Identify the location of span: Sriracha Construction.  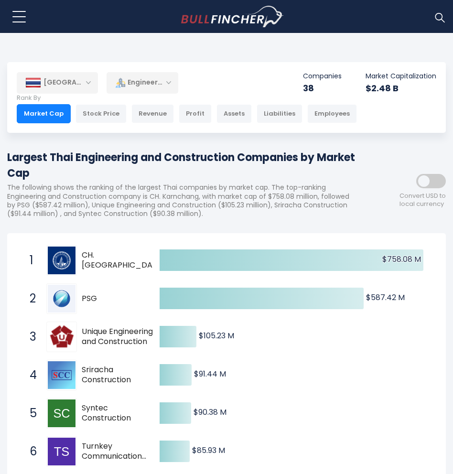
(117, 375).